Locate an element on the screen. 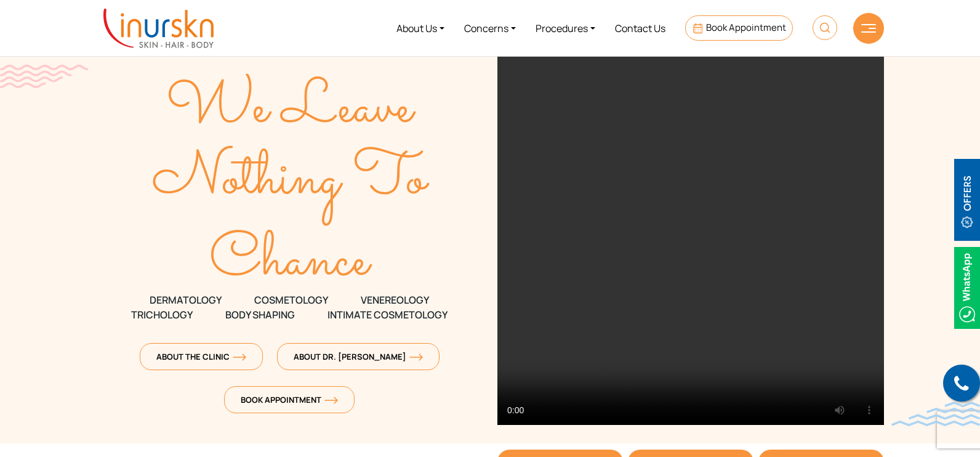  span: TRICHOLOGY is located at coordinates (162, 315).